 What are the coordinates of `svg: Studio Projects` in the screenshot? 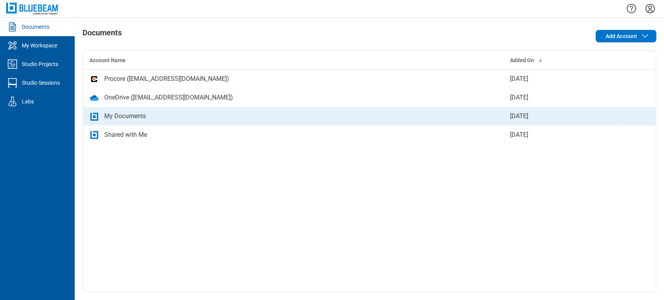 It's located at (12, 64).